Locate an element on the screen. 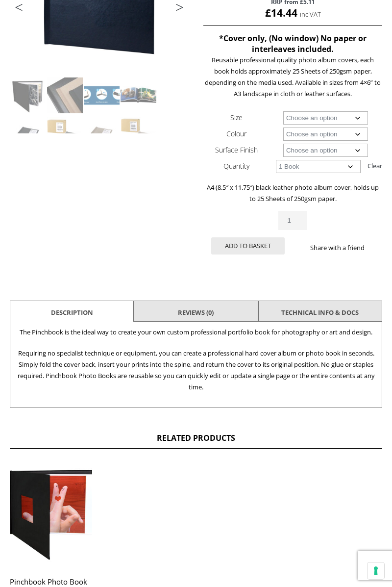  img: Pinchbook Photo Book Covers* with Solid Front - Image 5 is located at coordinates (28, 132).